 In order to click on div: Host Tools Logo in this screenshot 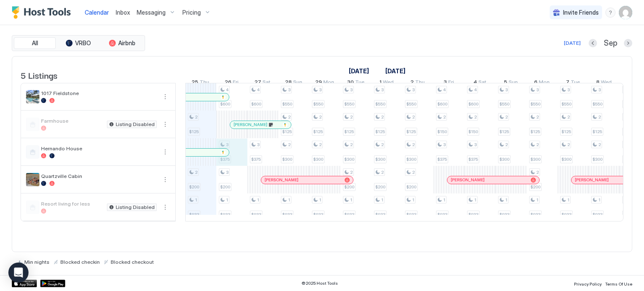, I will do `click(43, 13)`.